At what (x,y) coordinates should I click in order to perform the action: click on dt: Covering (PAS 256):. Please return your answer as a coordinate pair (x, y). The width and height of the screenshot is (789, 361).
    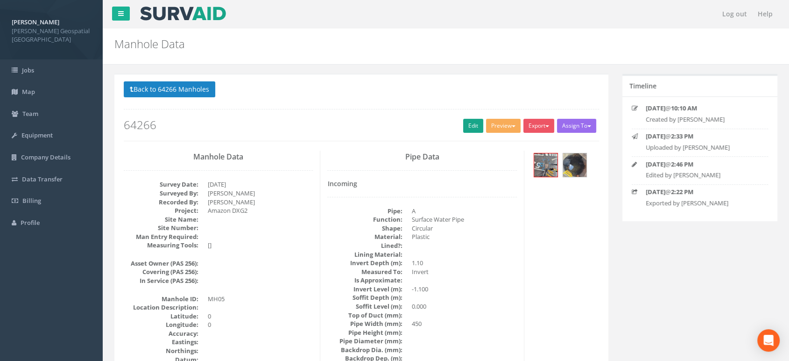
    Looking at the image, I should click on (161, 271).